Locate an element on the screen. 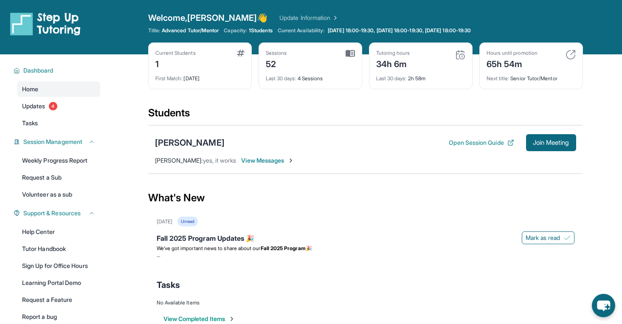  span: Home is located at coordinates (30, 89).